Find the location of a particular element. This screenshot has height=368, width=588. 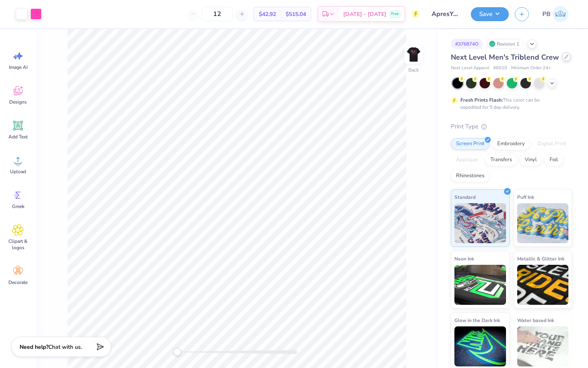

span: Add Text is located at coordinates (18, 137).